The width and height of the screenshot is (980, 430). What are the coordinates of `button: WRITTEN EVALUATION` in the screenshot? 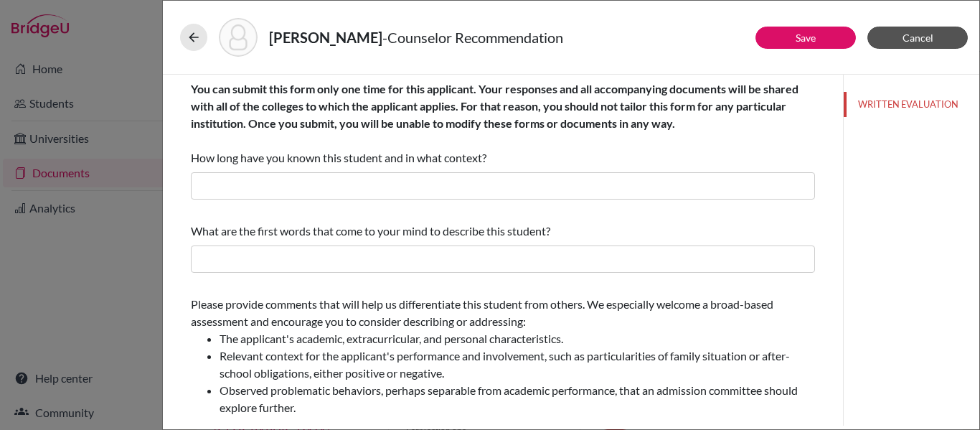 It's located at (912, 104).